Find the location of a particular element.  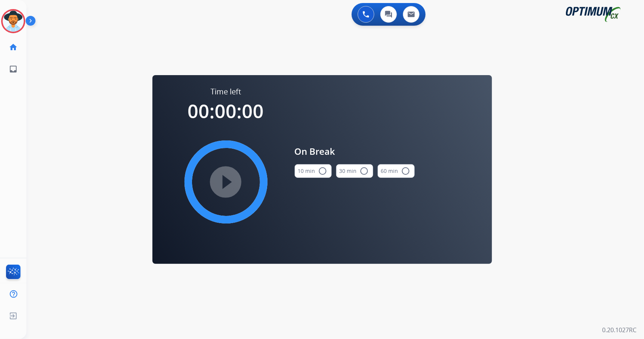

button: 30 min is located at coordinates (355, 171).